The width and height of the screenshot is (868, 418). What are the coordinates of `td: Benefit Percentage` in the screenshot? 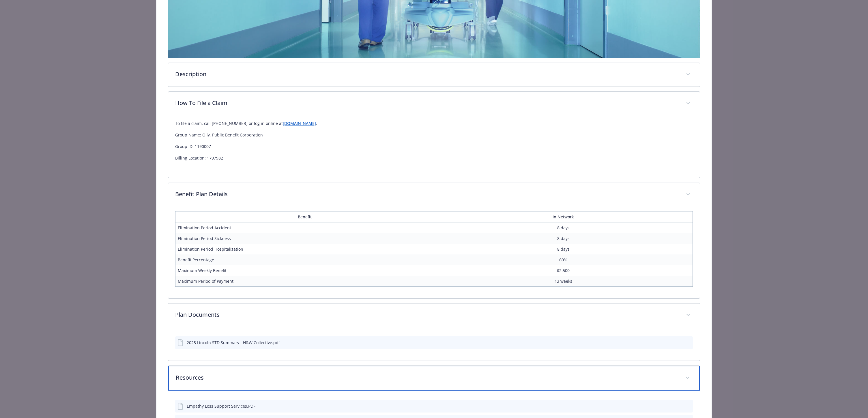 It's located at (305, 260).